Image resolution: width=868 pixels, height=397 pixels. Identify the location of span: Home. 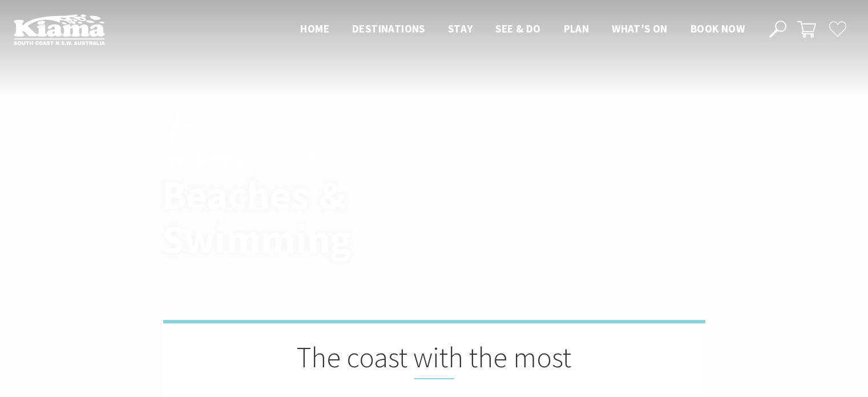
(314, 28).